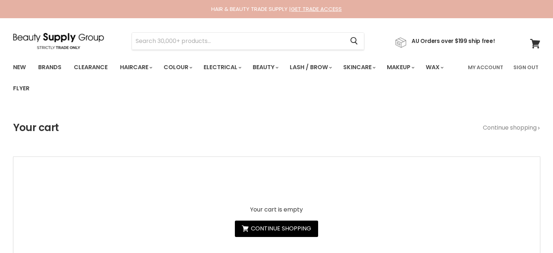 The width and height of the screenshot is (553, 253). I want to click on a: Makeup, so click(400, 67).